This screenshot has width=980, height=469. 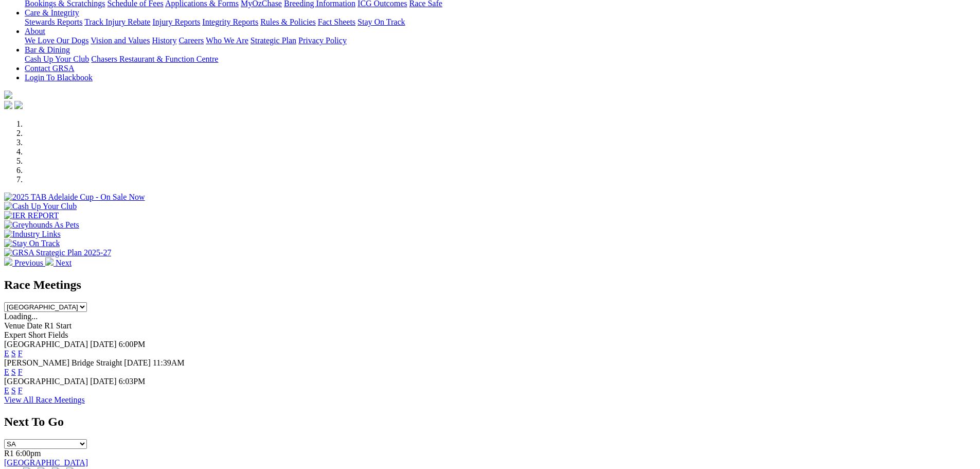 I want to click on a: Bar & Dining, so click(x=47, y=50).